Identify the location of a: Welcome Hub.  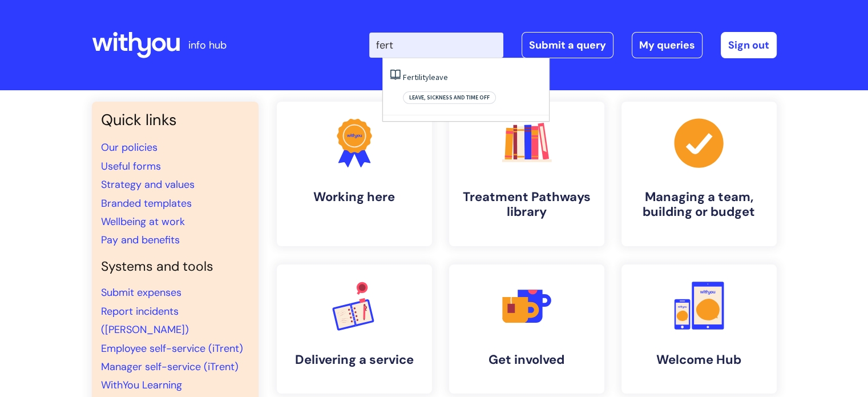
(699, 329).